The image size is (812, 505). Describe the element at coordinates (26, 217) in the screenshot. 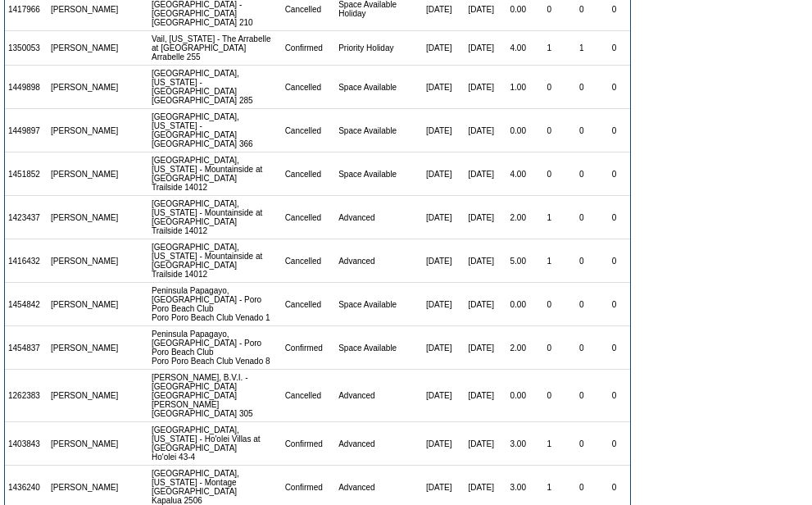

I see `td: 1423437` at that location.